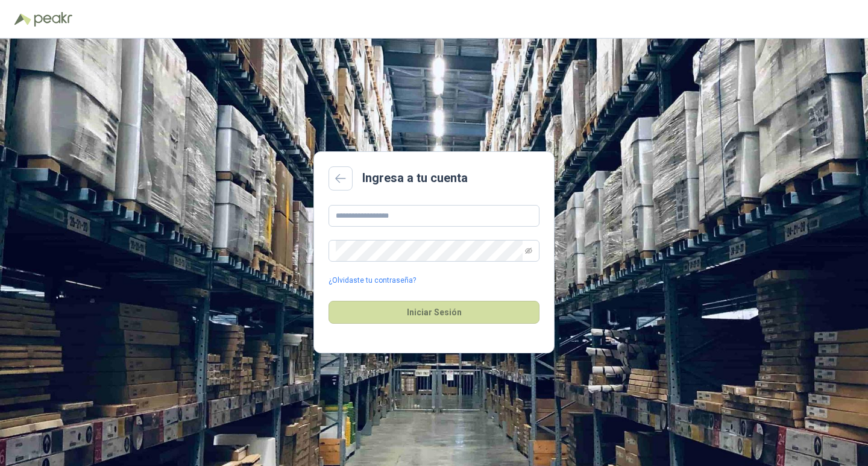 The height and width of the screenshot is (466, 868). Describe the element at coordinates (372, 280) in the screenshot. I see `a: ¿Olvidaste tu contraseña?` at that location.